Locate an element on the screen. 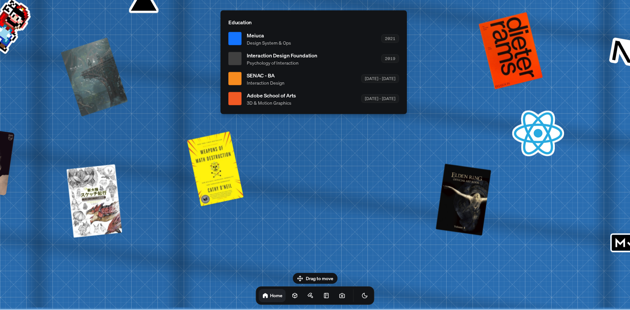 Image resolution: width=630 pixels, height=310 pixels. div: 2021 is located at coordinates (390, 38).